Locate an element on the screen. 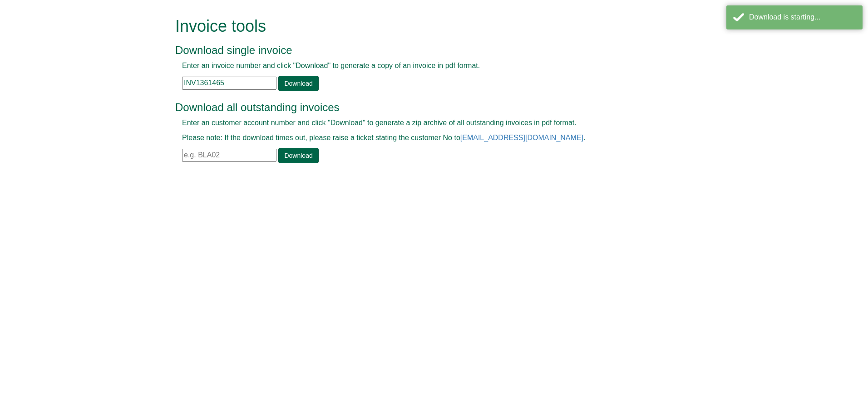  h3: Download all outstanding invoices is located at coordinates (424, 107).